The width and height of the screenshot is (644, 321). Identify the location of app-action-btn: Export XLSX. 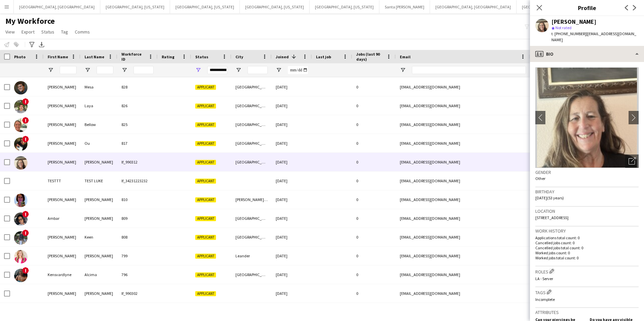
(41, 44).